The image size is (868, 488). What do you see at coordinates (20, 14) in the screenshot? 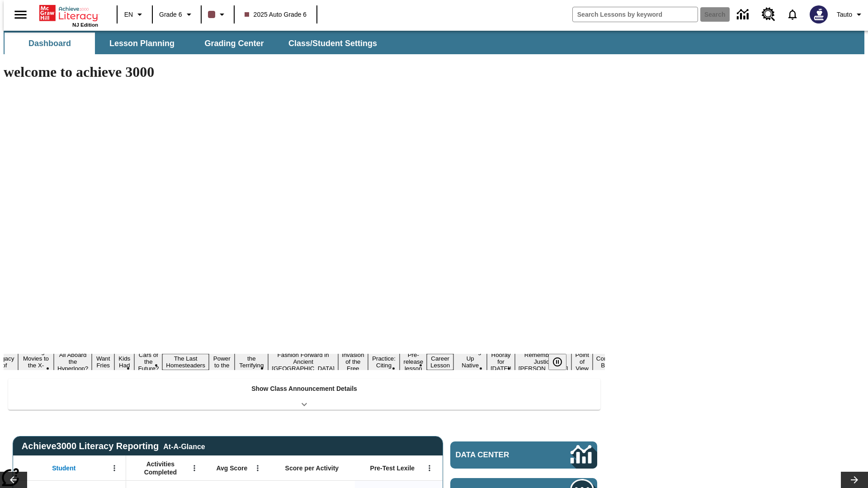
I see `button: Open side menu` at bounding box center [20, 14].